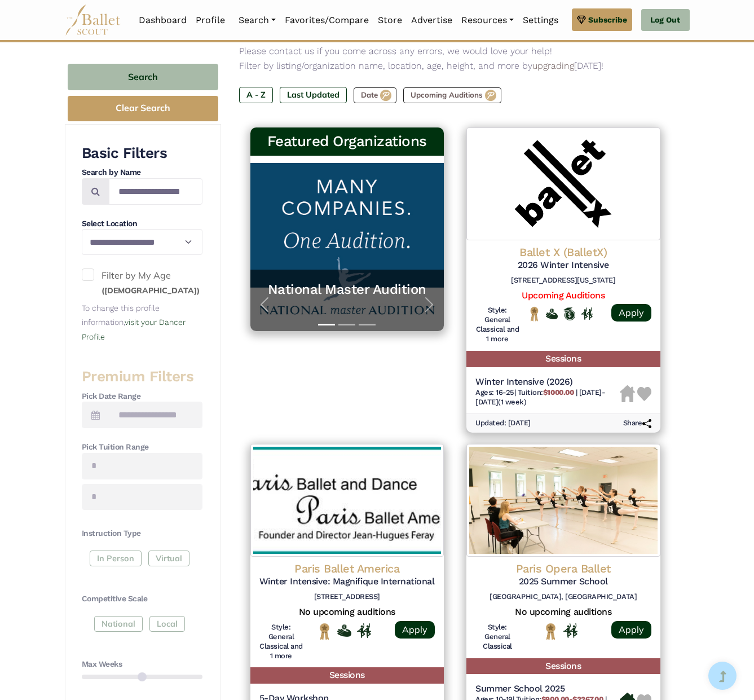  I want to click on p: Please contact us if you come across any errors, we would love your help!, so click(455, 51).